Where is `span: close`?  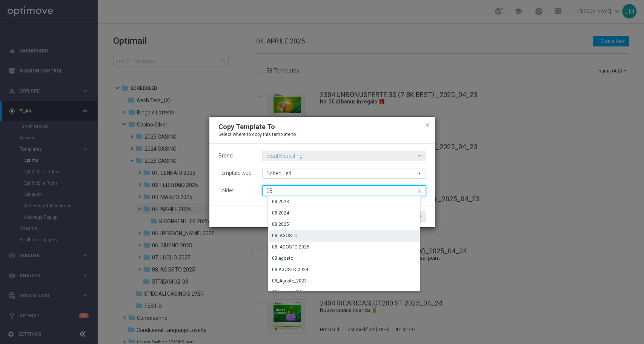 span: close is located at coordinates (427, 125).